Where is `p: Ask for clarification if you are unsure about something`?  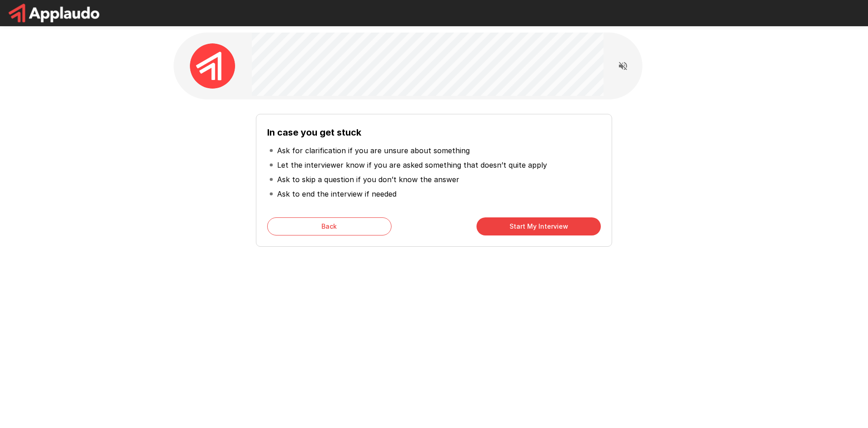 p: Ask for clarification if you are unsure about something is located at coordinates (374, 151).